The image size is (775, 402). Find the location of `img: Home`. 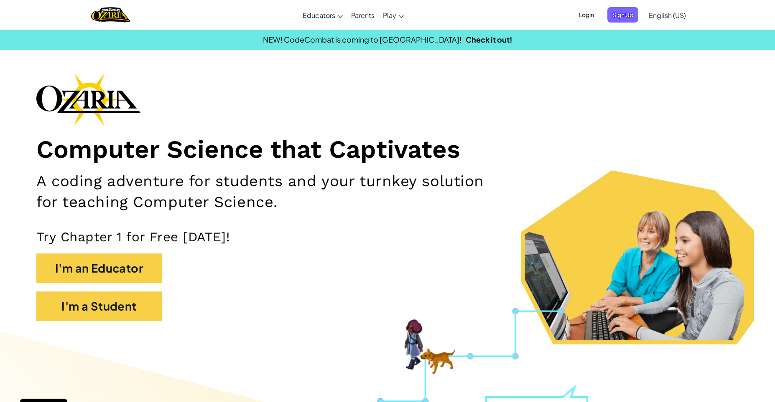

img: Home is located at coordinates (110, 15).